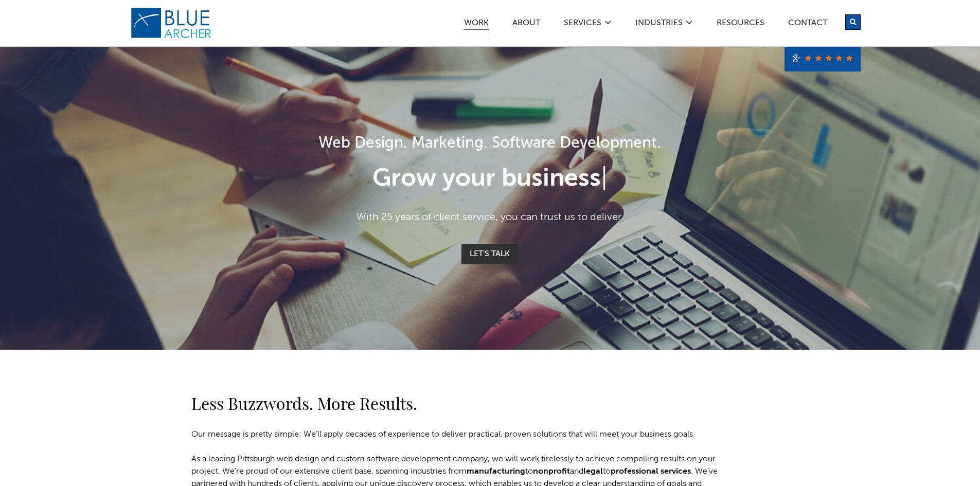 Image resolution: width=980 pixels, height=486 pixels. Describe the element at coordinates (459, 435) in the screenshot. I see `p: Our message is pretty simple: We’ll apply decades of experience to deliver practical, proven solu...` at that location.